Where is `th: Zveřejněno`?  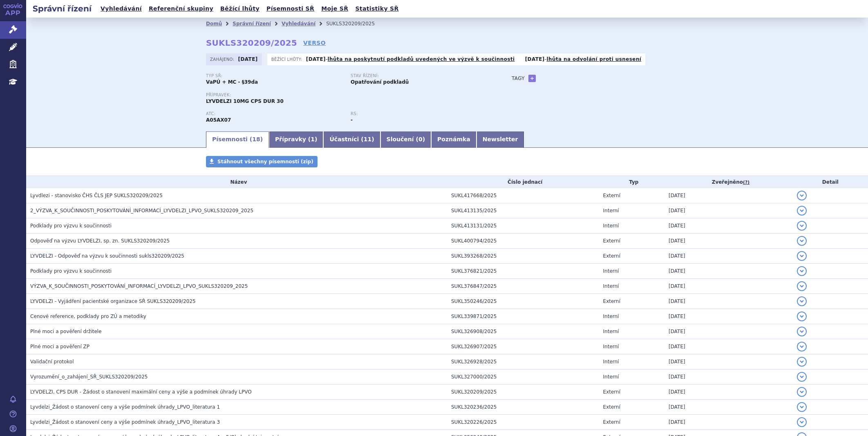
th: Zveřejněno is located at coordinates (728, 183).